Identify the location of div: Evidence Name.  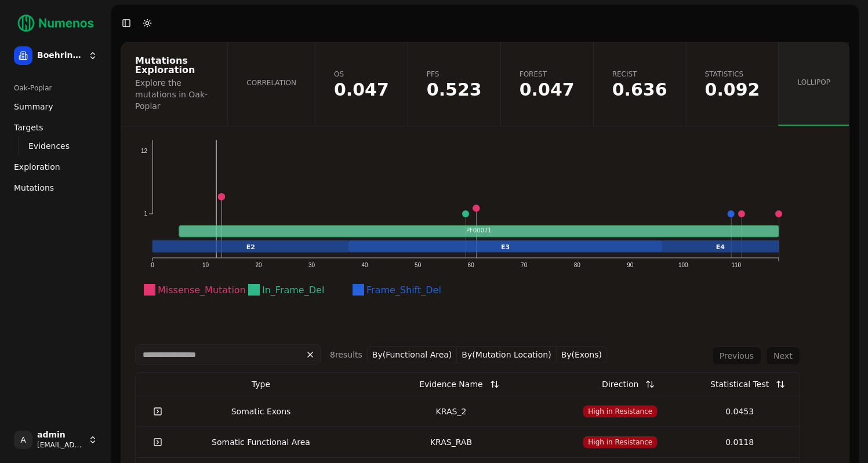
(450, 384).